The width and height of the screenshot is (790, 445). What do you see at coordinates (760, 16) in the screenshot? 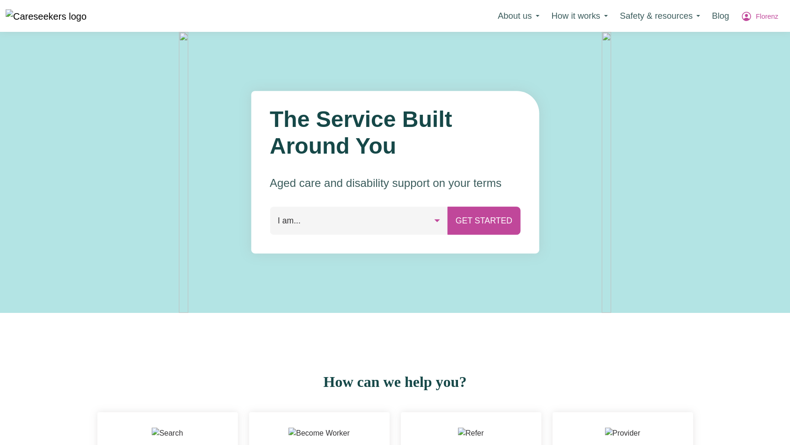
I see `button: My Account` at bounding box center [760, 16].